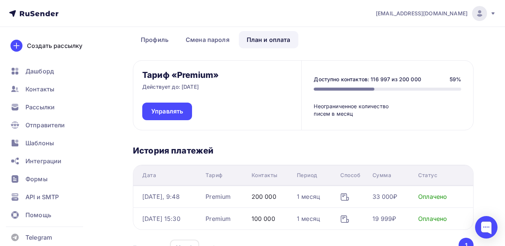  What do you see at coordinates (39, 238) in the screenshot?
I see `span: Telegram` at bounding box center [39, 238].